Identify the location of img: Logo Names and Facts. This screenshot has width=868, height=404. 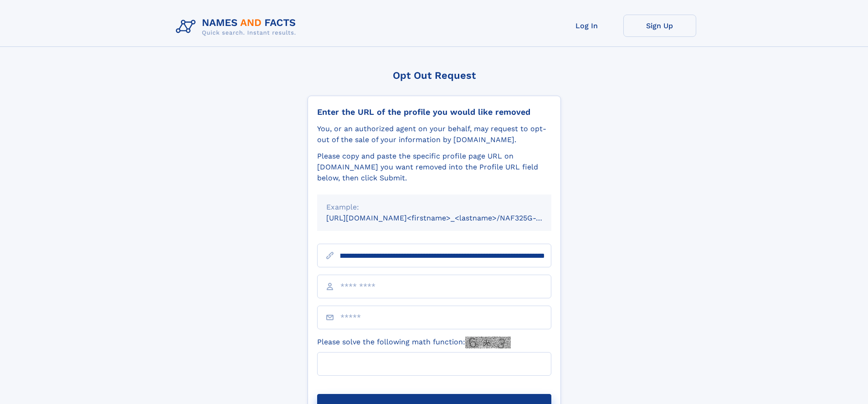
(238, 27).